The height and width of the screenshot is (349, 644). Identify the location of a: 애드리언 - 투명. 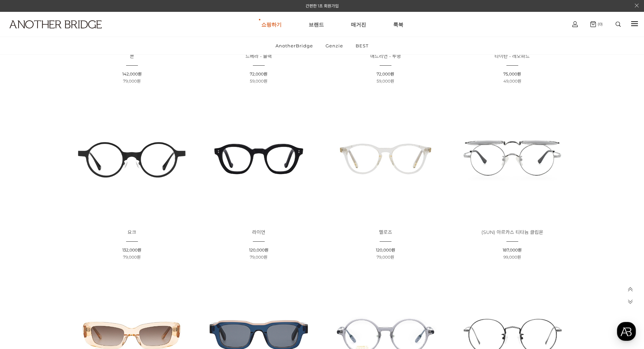
(385, 56).